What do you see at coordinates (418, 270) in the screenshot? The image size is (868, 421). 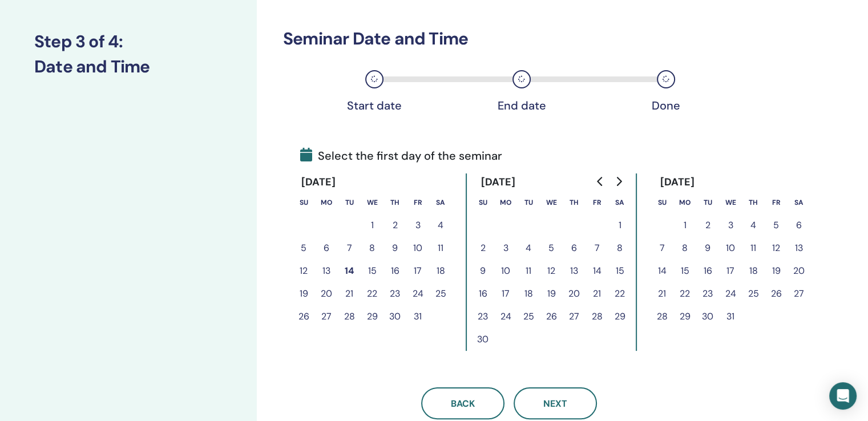 I see `button: 17` at bounding box center [418, 270].